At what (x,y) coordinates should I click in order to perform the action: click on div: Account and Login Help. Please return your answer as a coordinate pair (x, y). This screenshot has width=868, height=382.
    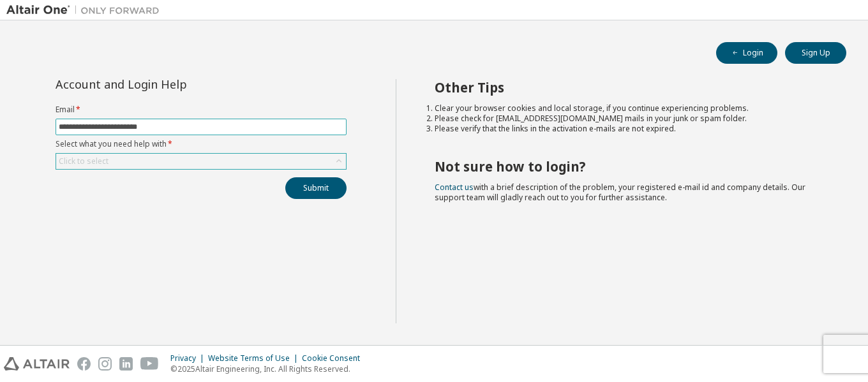
    Looking at the image, I should click on (172, 84).